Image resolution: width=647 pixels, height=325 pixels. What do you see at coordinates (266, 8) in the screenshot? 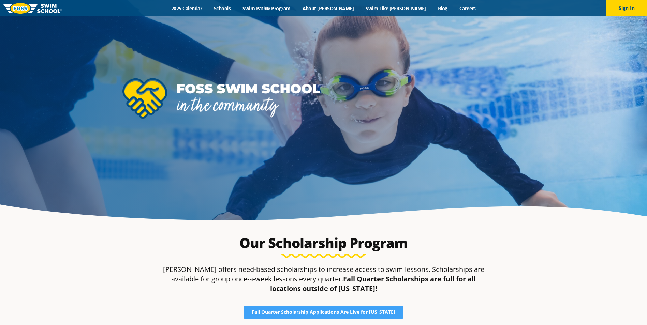
I see `a: Swim Path® Program` at bounding box center [266, 8].